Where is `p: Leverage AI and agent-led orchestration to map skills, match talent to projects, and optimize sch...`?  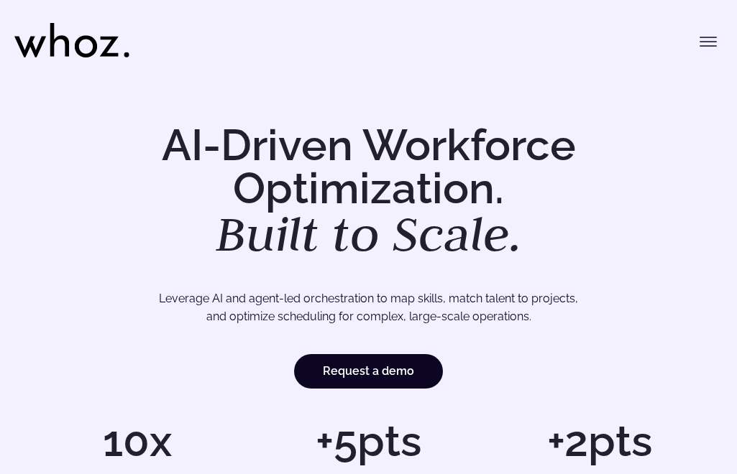 p: Leverage AI and agent-led orchestration to map skills, match talent to projects, and optimize sch... is located at coordinates (368, 308).